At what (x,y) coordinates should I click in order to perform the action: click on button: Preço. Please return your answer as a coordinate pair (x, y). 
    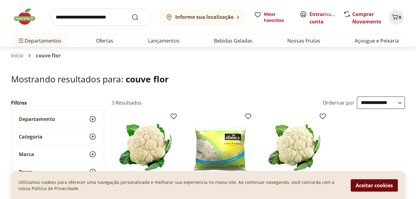
    Looking at the image, I should click on (58, 172).